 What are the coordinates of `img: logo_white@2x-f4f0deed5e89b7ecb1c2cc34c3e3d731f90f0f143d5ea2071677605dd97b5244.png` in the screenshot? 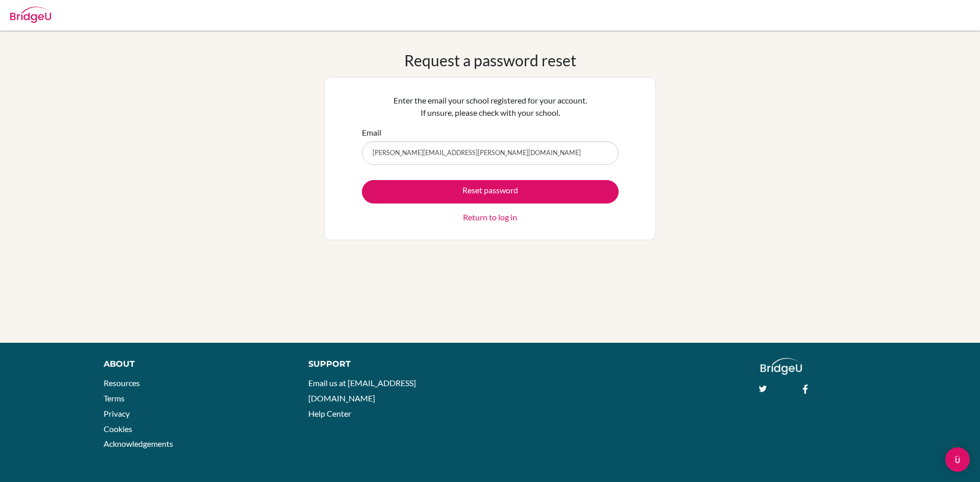 It's located at (781, 366).